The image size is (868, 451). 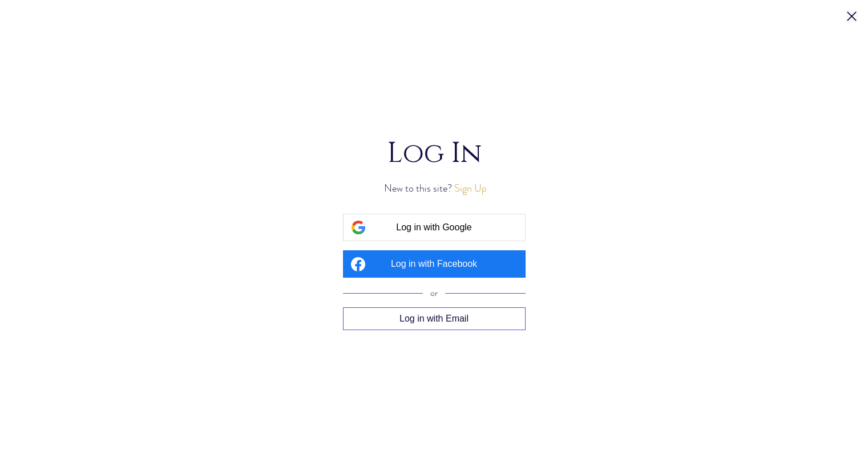 What do you see at coordinates (434, 228) in the screenshot?
I see `button: Log in with Google` at bounding box center [434, 228].